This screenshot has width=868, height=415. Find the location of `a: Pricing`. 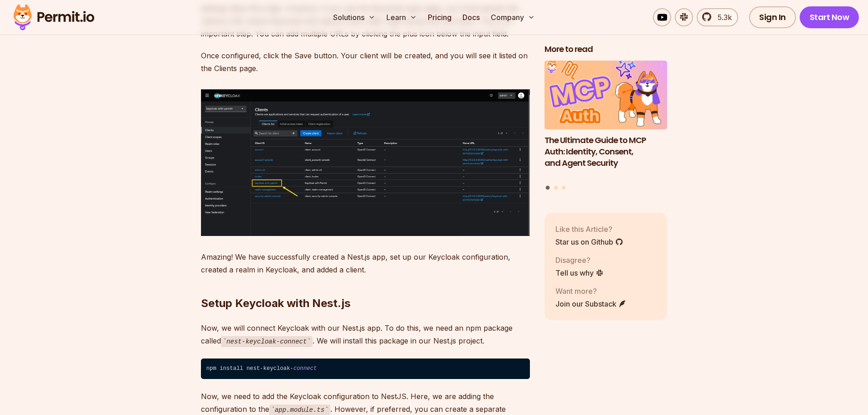

a: Pricing is located at coordinates (439, 17).